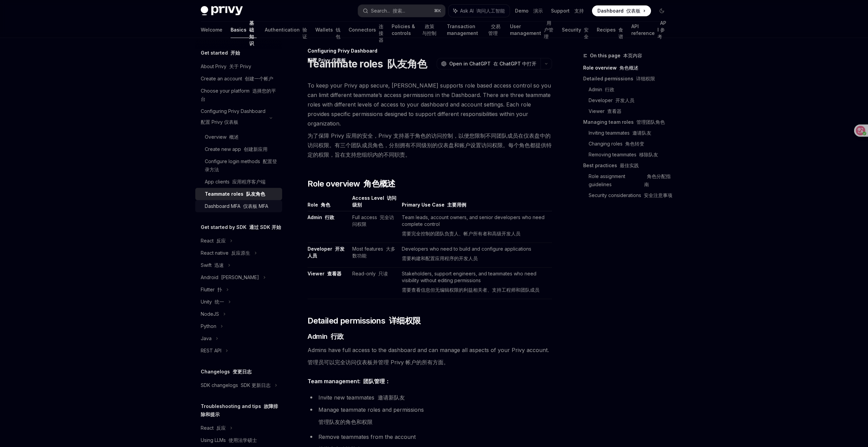 The width and height of the screenshot is (868, 447). What do you see at coordinates (651, 122) in the screenshot?
I see `font: 管理团队角色` at bounding box center [651, 122].